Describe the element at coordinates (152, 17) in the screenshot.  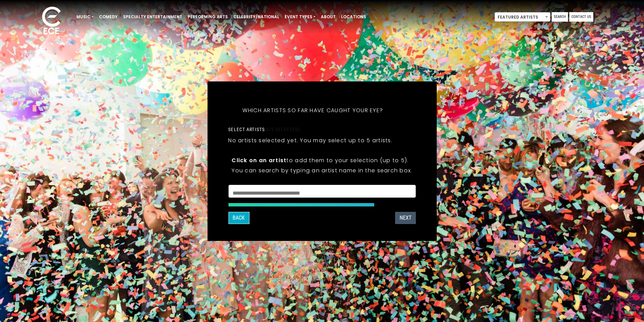
I see `a: Specialty Entertainment` at that location.